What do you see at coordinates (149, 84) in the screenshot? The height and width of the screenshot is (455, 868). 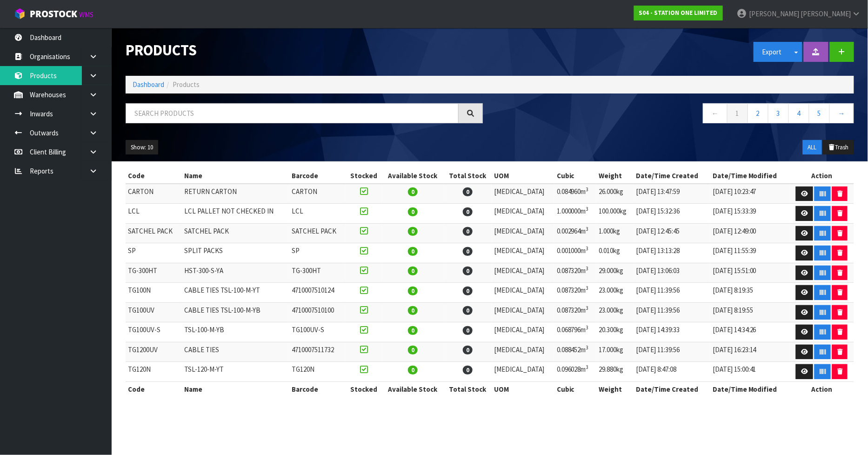 I see `a: Dashboard` at bounding box center [149, 84].